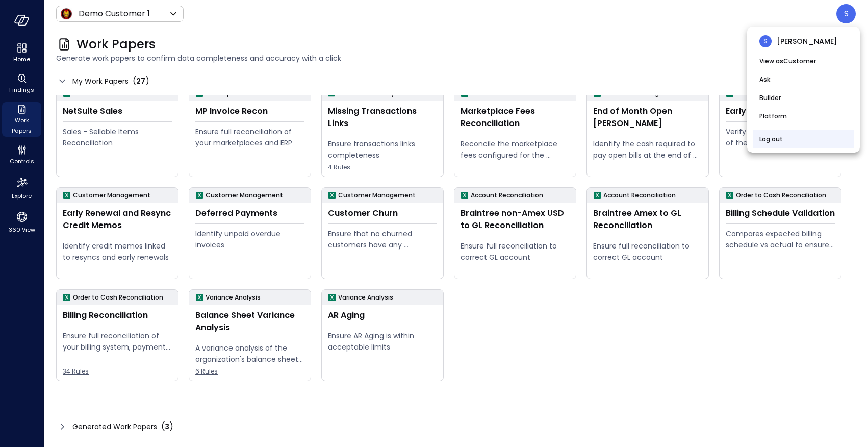  Describe the element at coordinates (802, 61) in the screenshot. I see `li: View as Customer` at that location.